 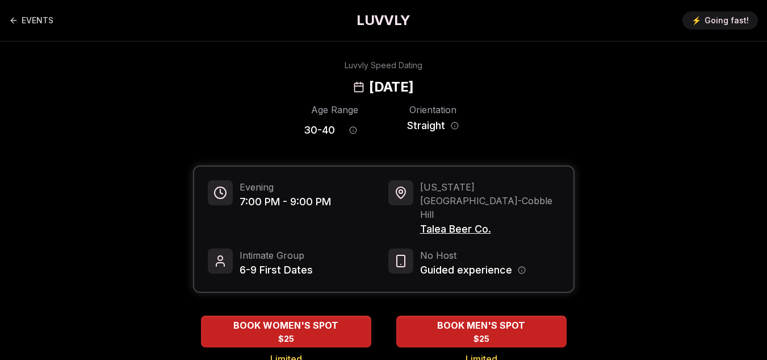 I want to click on span: Intimate Group, so click(x=276, y=255).